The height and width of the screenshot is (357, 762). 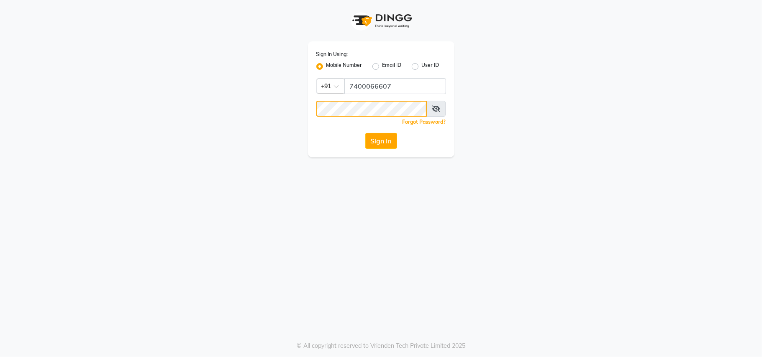 I want to click on label: User ID, so click(x=430, y=66).